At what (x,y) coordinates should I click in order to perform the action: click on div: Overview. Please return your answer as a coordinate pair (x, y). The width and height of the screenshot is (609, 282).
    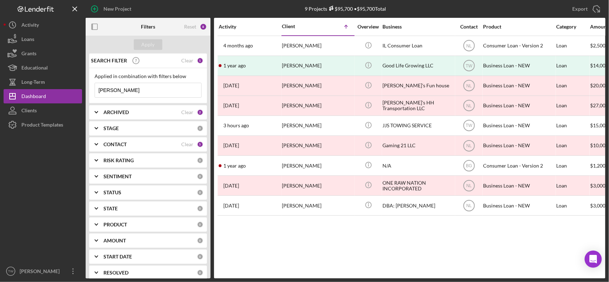
    Looking at the image, I should click on (368, 27).